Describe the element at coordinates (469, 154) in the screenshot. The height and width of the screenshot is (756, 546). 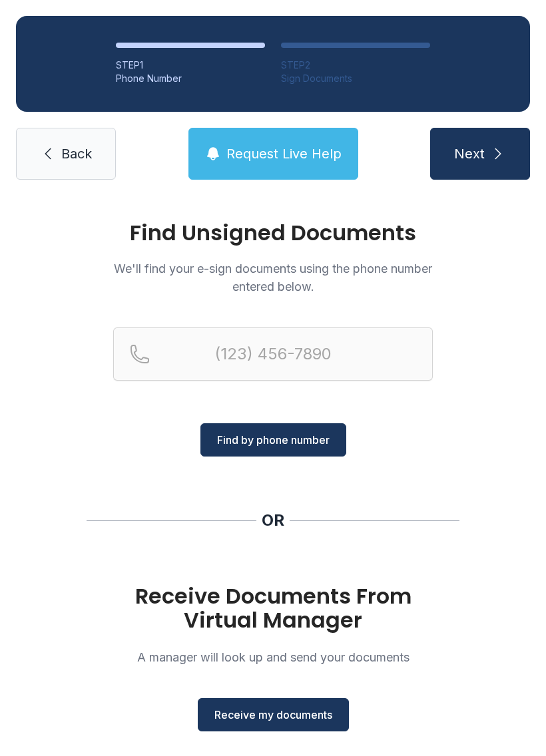
I see `span: Next` at that location.